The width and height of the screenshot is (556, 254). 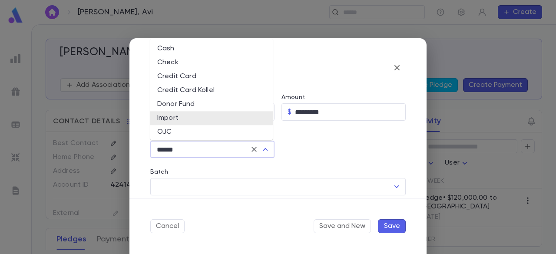 What do you see at coordinates (159, 172) in the screenshot?
I see `label: Batch` at bounding box center [159, 172].